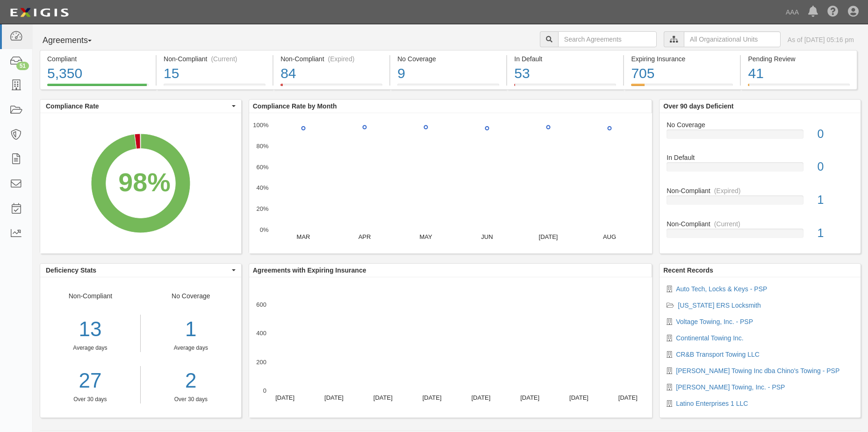 The width and height of the screenshot is (868, 432). I want to click on a: In Default0, so click(760, 169).